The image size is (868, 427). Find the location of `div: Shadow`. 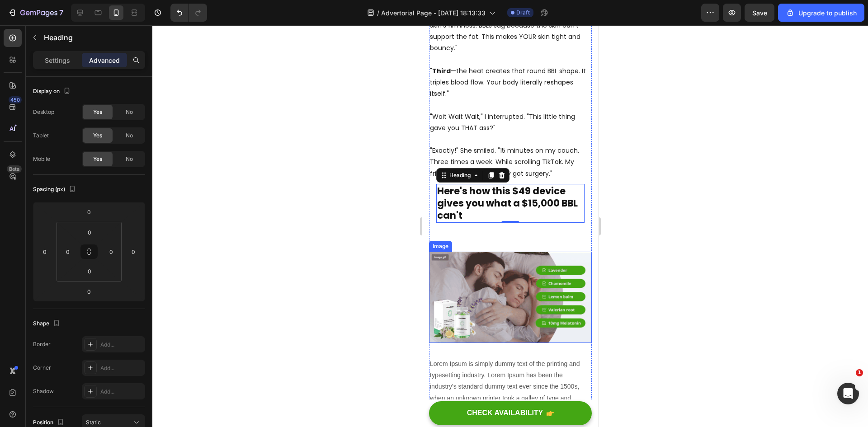

div: Shadow is located at coordinates (43, 392).